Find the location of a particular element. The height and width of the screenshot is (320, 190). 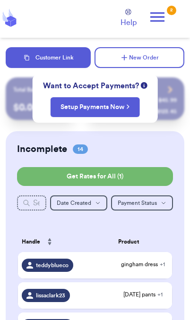

a: Help is located at coordinates (129, 18).